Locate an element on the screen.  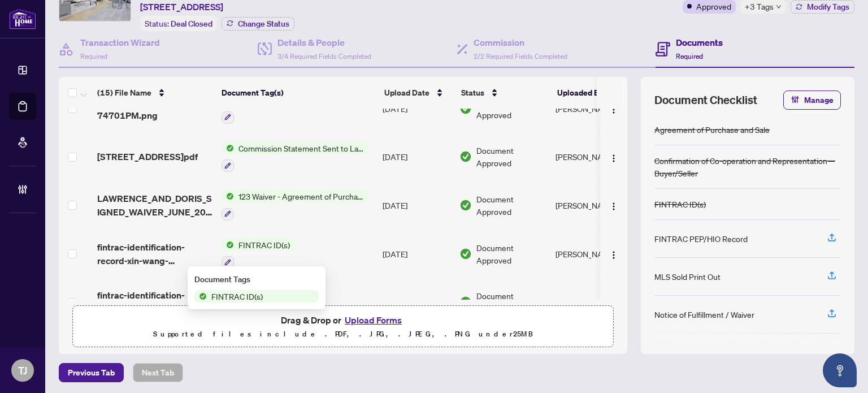
div: MLS Sold Print Out is located at coordinates (687, 276).